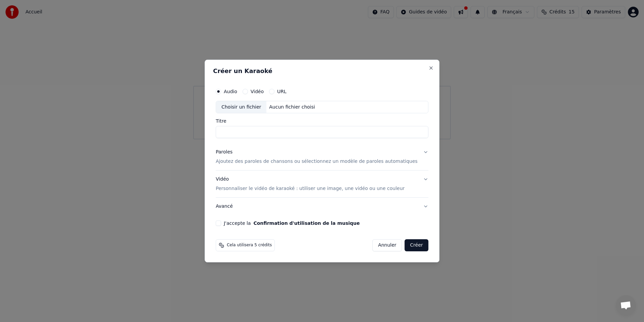 This screenshot has height=322, width=644. What do you see at coordinates (282, 91) in the screenshot?
I see `label: URL` at bounding box center [282, 91].